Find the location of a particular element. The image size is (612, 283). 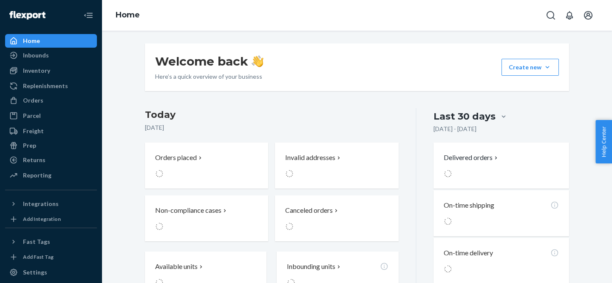

div: Freight is located at coordinates (33, 131).